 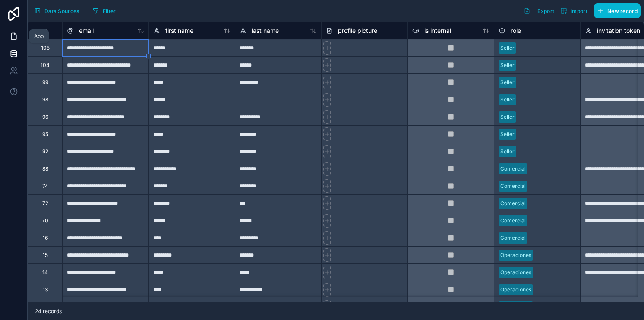 What do you see at coordinates (86, 30) in the screenshot?
I see `span: email` at bounding box center [86, 30].